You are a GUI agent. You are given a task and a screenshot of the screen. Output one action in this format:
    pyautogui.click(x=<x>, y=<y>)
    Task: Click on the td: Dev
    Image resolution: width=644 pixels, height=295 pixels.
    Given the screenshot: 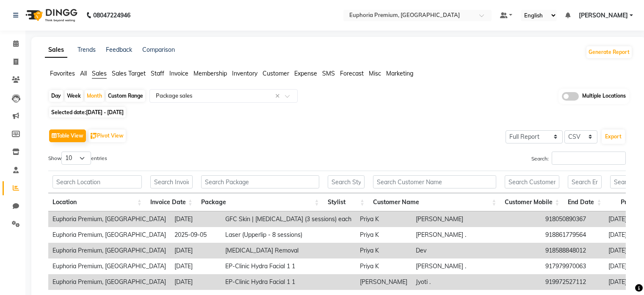 What is the action you would take?
    pyautogui.click(x=476, y=250)
    